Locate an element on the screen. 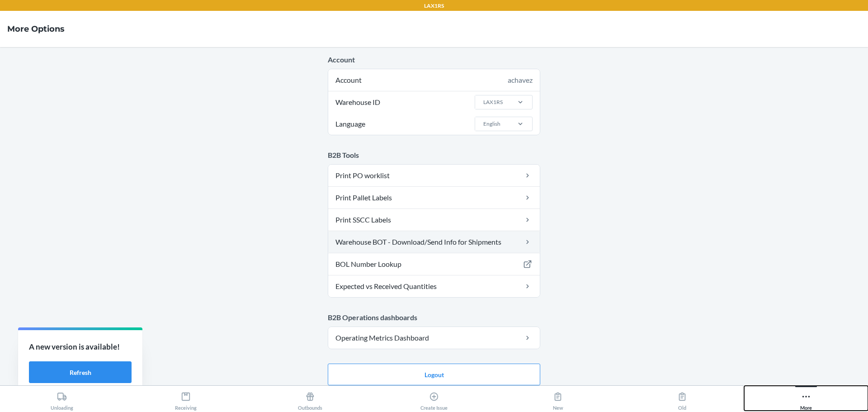 Image resolution: width=868 pixels, height=412 pixels. a: Expected vs Received Quantities is located at coordinates (434, 287).